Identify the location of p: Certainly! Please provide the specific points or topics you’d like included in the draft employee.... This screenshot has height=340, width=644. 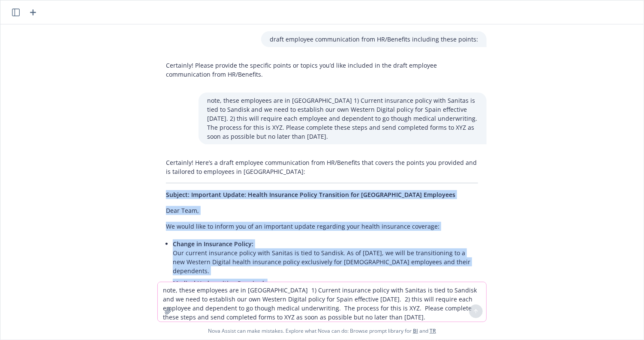
(322, 70).